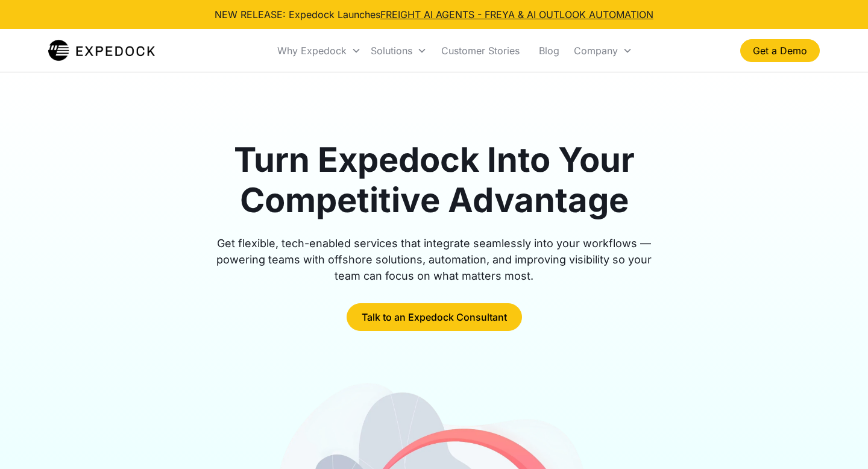 The image size is (868, 469). Describe the element at coordinates (481, 51) in the screenshot. I see `a: Customer Stories` at that location.